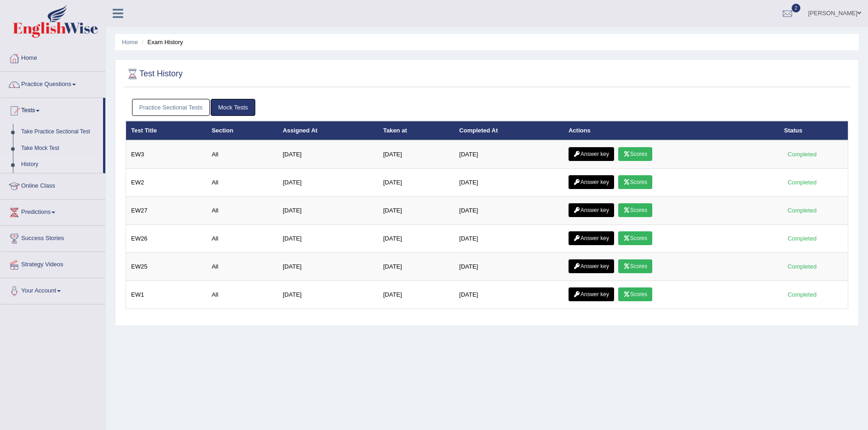  I want to click on a: Tests, so click(52, 109).